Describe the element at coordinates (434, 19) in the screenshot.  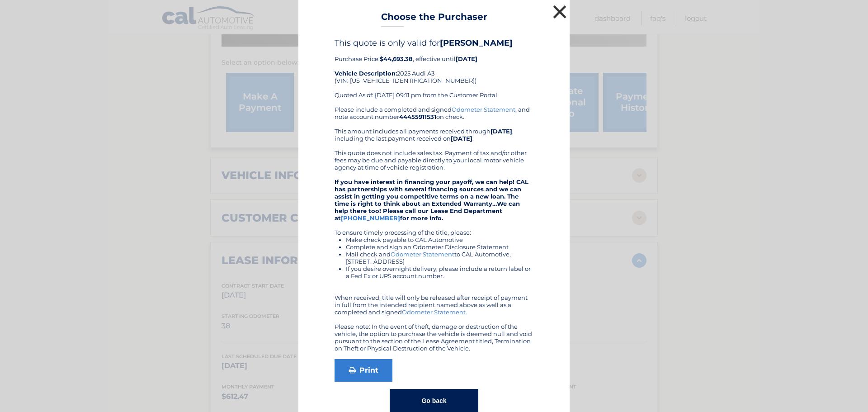
I see `h3: Choose the Purchaser` at that location.